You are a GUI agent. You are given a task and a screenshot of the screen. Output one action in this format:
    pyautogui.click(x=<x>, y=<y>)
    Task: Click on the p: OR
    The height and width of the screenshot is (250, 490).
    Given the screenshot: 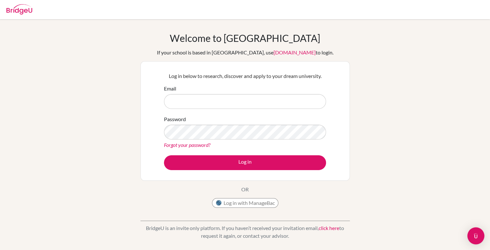 What is the action you would take?
    pyautogui.click(x=245, y=189)
    